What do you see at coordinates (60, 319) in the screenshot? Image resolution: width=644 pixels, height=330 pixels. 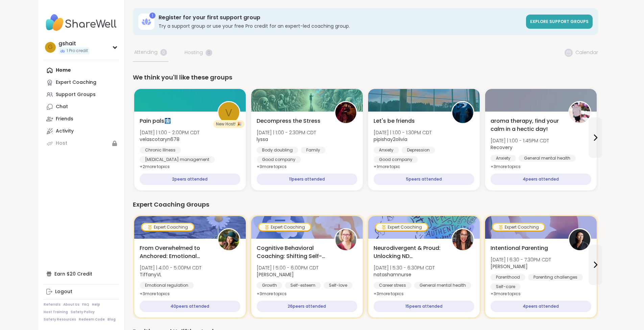 I see `a: Safety Resources` at bounding box center [60, 319].